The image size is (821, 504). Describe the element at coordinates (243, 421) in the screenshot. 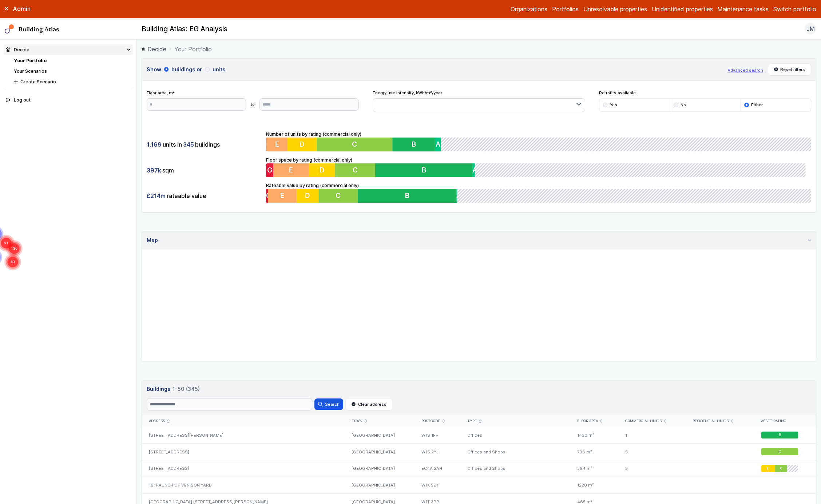

I see `div: Address` at that location.